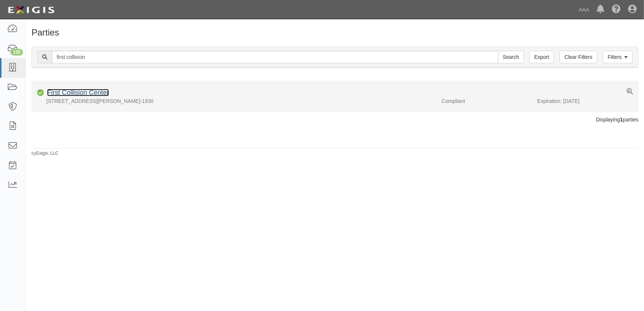 The image size is (644, 311). Describe the element at coordinates (578, 57) in the screenshot. I see `a: Clear Filters` at that location.